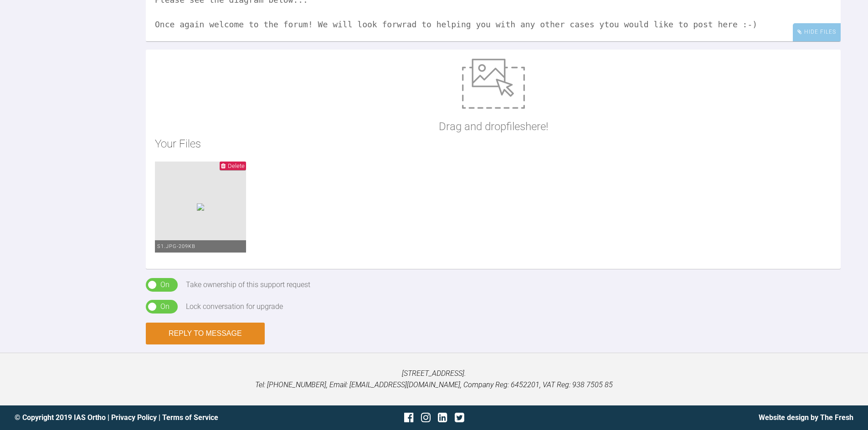  I want to click on a: Website design by The Fresh, so click(806, 418).